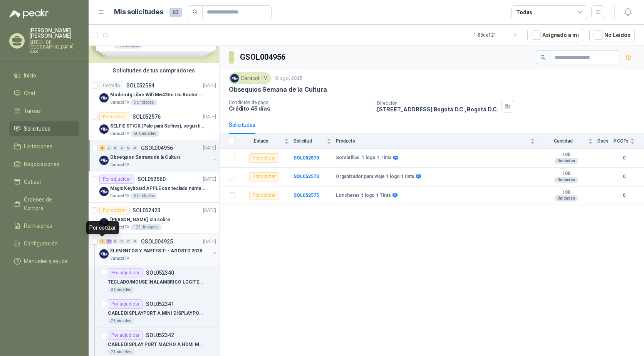 The width and height of the screenshot is (644, 356). What do you see at coordinates (158, 188) in the screenshot?
I see `p: Magic Keyboard APPLE con teclado númerico en Español Plateado` at bounding box center [158, 188].